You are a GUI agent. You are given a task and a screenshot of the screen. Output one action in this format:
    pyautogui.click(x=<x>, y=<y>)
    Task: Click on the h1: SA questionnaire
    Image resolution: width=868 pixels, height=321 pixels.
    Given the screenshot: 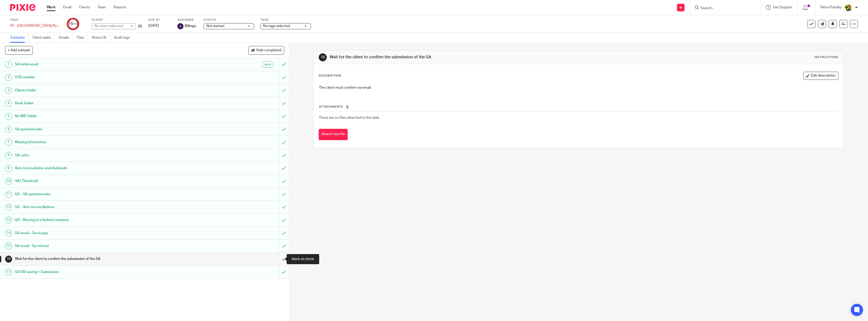 What is the action you would take?
    pyautogui.click(x=101, y=129)
    